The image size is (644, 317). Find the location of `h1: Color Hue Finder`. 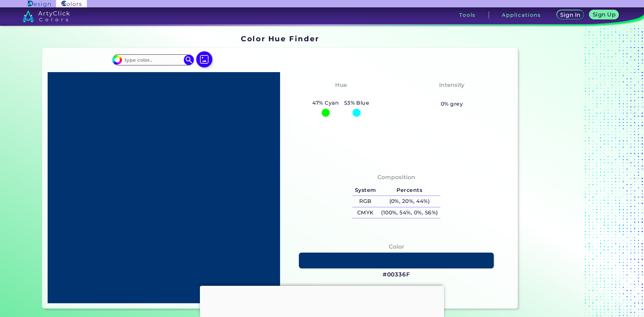

h1: Color Hue Finder is located at coordinates (280, 39).